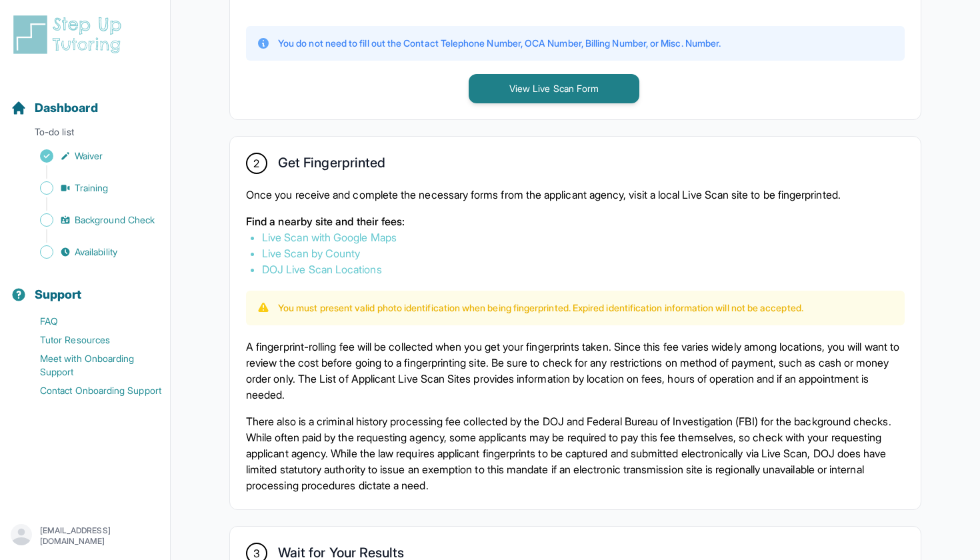 This screenshot has width=980, height=560. Describe the element at coordinates (90, 365) in the screenshot. I see `a: Meet with Onboarding Support` at that location.